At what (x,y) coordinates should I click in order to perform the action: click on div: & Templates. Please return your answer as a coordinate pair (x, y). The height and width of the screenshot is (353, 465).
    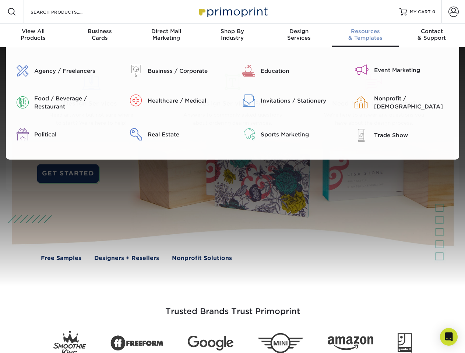
    Looking at the image, I should click on (365, 35).